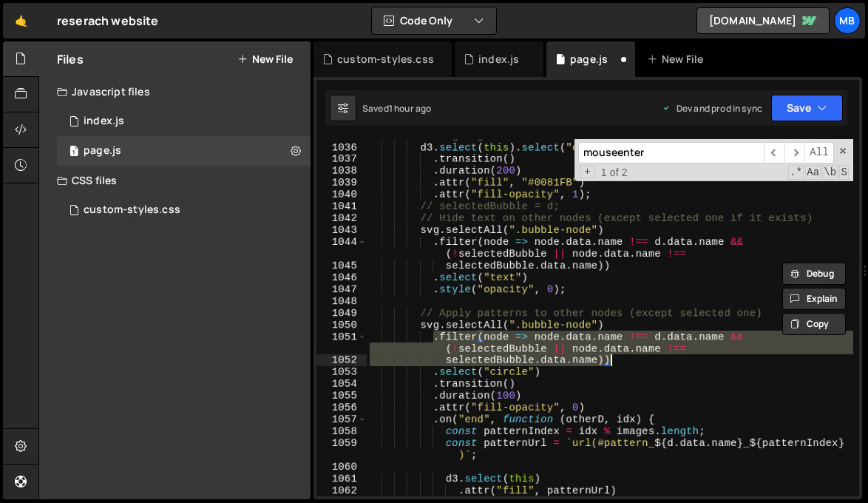 The width and height of the screenshot is (868, 503). What do you see at coordinates (678, 59) in the screenshot?
I see `div: New File` at bounding box center [678, 59].